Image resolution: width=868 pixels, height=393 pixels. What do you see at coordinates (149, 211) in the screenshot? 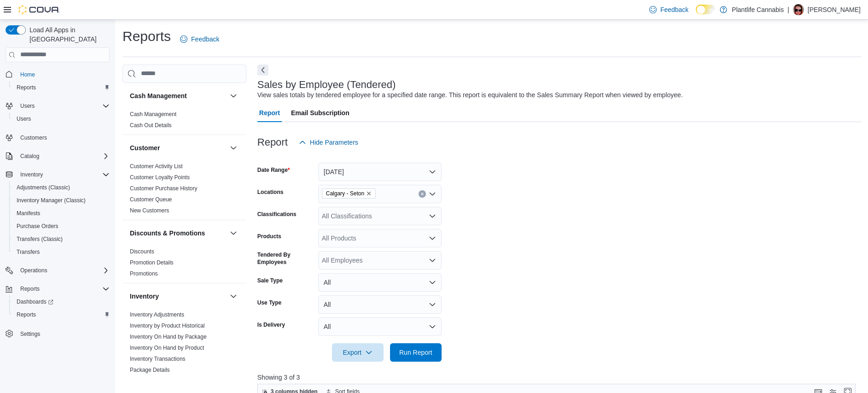
I see `a: New Customers` at bounding box center [149, 211].